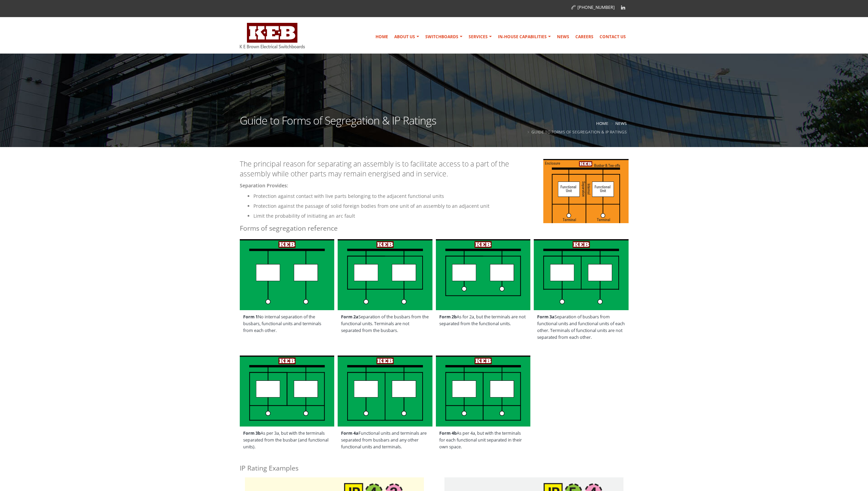 The image size is (868, 491). I want to click on img: K E Brown Electrical Switchboards, so click(272, 35).